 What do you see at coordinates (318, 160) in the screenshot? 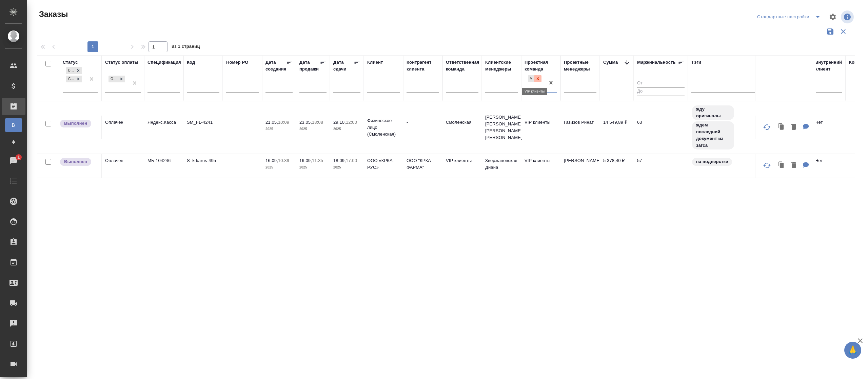
I see `p: 11:35` at bounding box center [318, 160].